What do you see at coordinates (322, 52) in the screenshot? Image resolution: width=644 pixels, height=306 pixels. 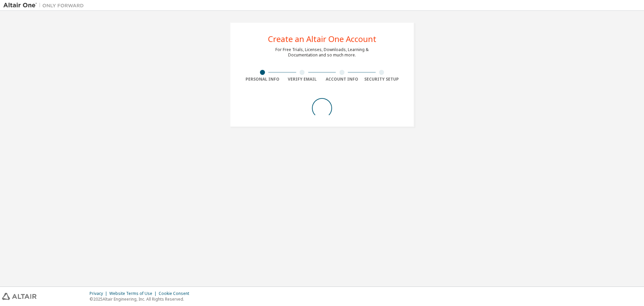 I see `div: For Free Trials, Licenses, Downloads, Learning & Documentation and so much more.` at bounding box center [322, 52].